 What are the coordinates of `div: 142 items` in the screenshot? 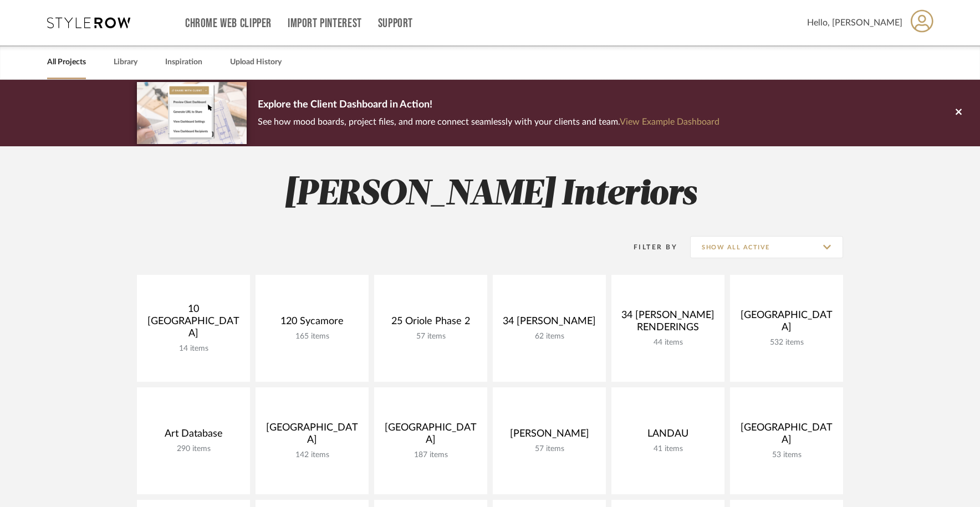 It's located at (312, 455).